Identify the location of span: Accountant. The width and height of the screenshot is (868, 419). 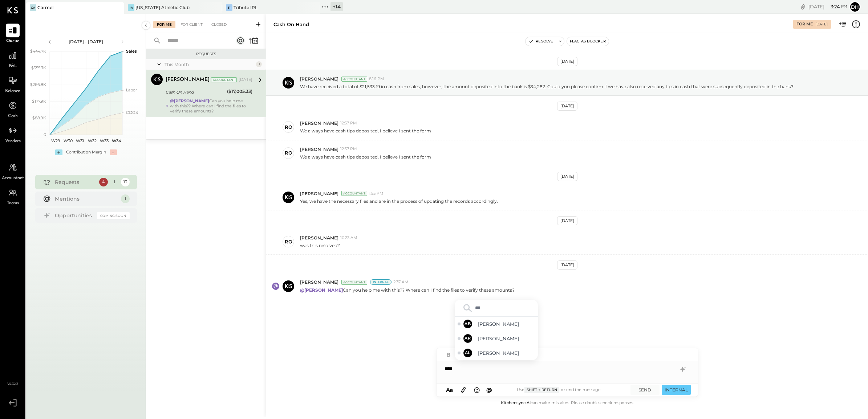
(13, 179).